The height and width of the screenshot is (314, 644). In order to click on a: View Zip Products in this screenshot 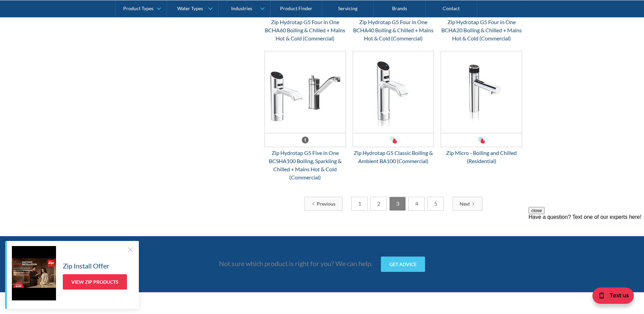, I will do `click(95, 282)`.